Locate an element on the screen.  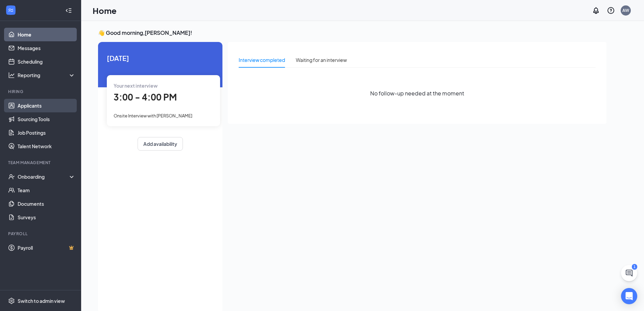
svg: ChatActive is located at coordinates (629, 273).